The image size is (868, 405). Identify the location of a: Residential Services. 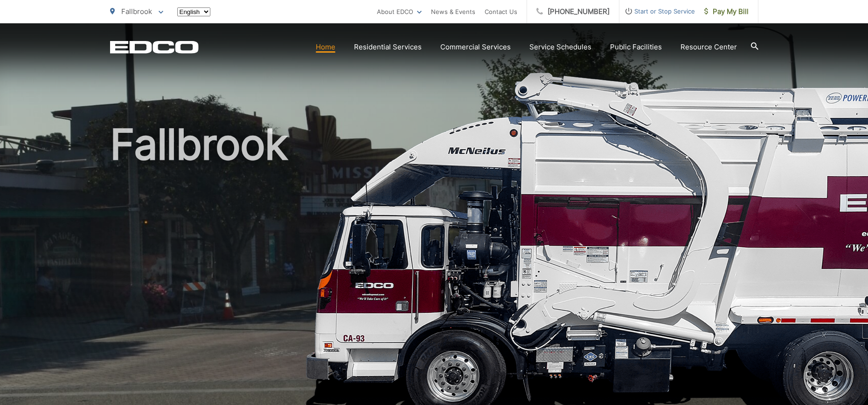
(388, 47).